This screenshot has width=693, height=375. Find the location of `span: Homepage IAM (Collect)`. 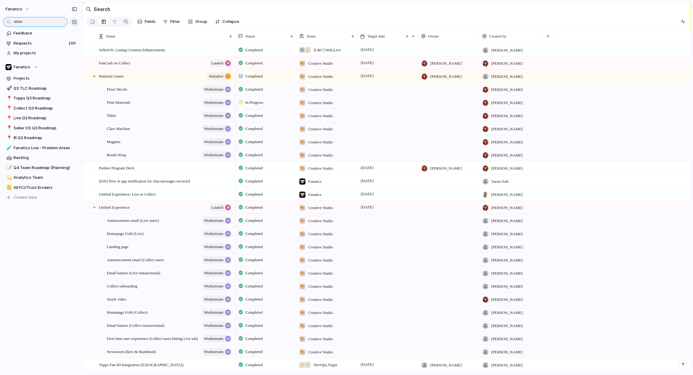

span: Homepage IAM (Collect) is located at coordinates (127, 312).